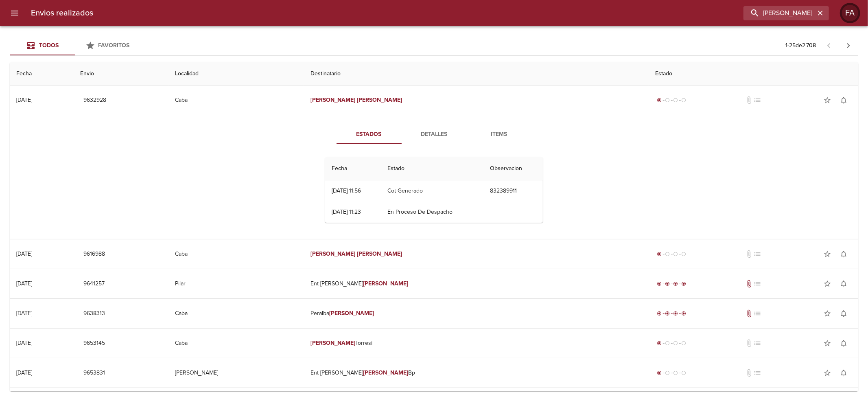 The width and height of the screenshot is (868, 401). I want to click on div: Tabs detalle de guia, so click(434, 134).